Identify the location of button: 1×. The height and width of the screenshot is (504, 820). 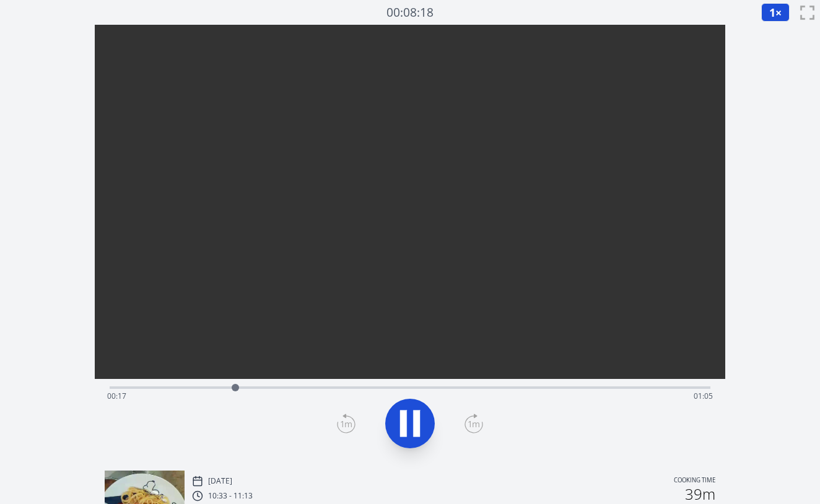
(776, 12).